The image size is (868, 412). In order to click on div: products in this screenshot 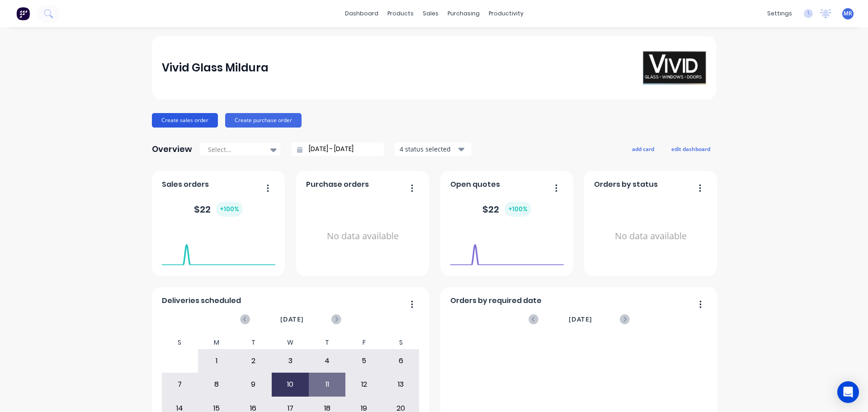, I will do `click(401, 13)`.